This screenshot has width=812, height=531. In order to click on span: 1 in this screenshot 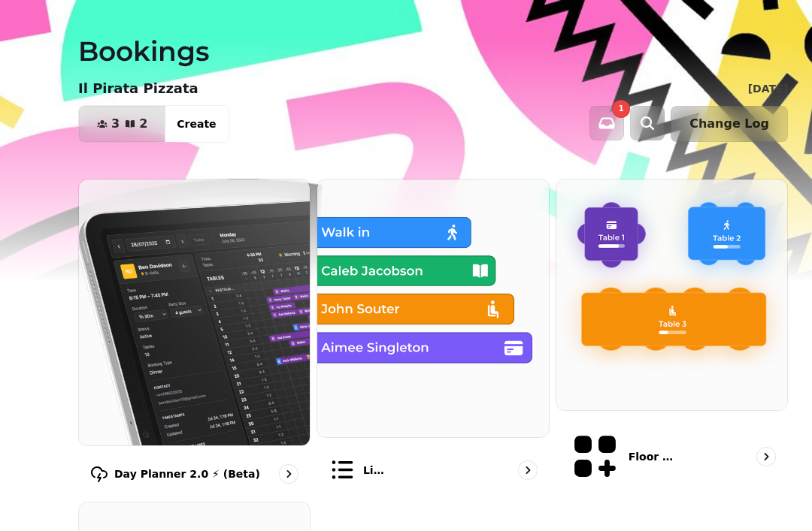, I will do `click(621, 109)`.